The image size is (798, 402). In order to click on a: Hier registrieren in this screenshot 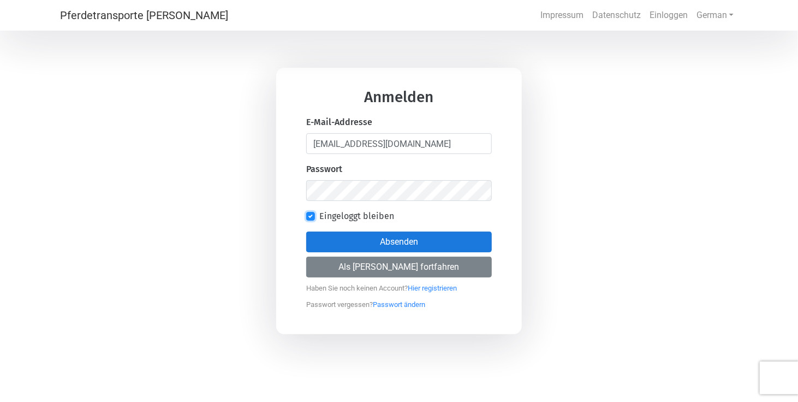, I will do `click(432, 285)`.